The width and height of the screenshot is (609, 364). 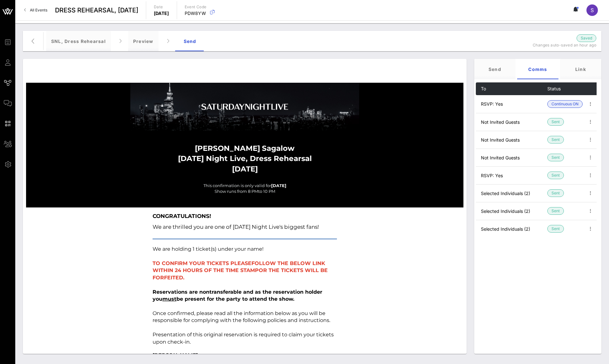 What do you see at coordinates (38, 10) in the screenshot?
I see `span: All Events` at bounding box center [38, 10].